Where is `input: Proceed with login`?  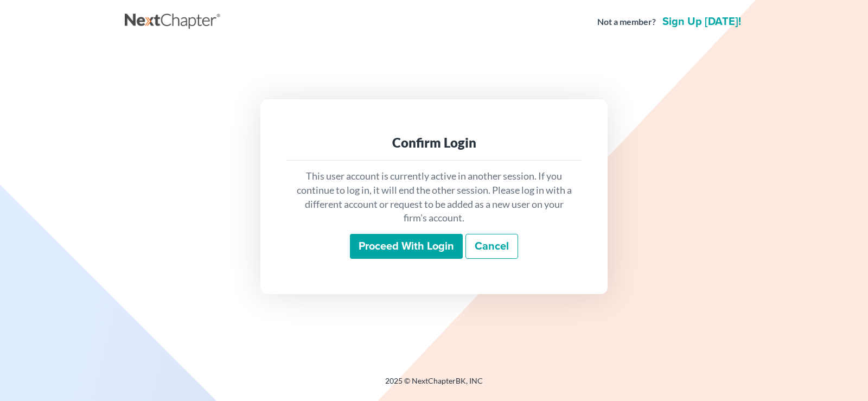
input: Proceed with login is located at coordinates (407, 246).